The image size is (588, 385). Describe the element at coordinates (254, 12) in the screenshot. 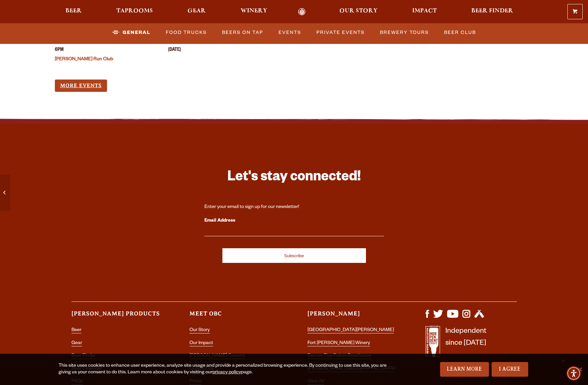

I see `a: Winery` at that location.